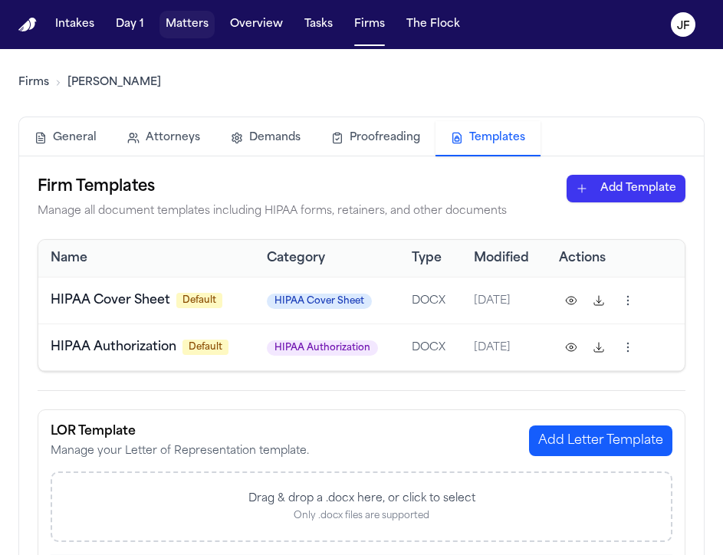 This screenshot has height=555, width=723. What do you see at coordinates (376, 138) in the screenshot?
I see `button: Proofreading` at bounding box center [376, 138].